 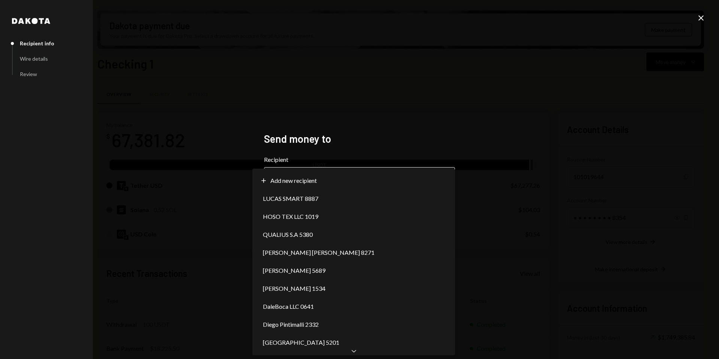 I want to click on span: LUCAS SMART 8887, so click(x=290, y=198).